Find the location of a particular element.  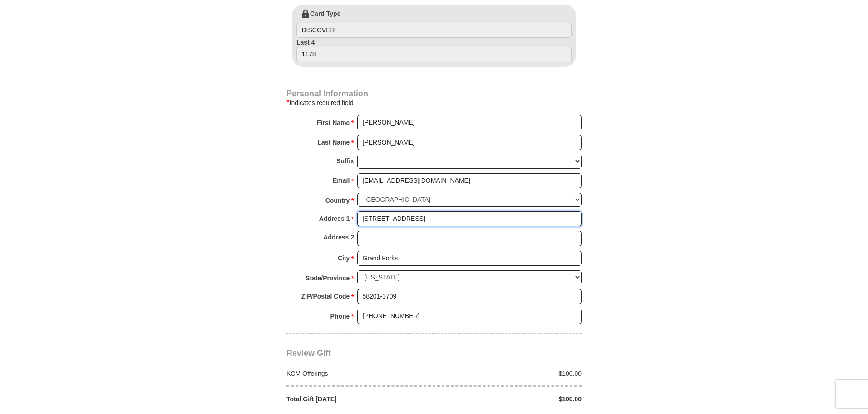

strong: Phone is located at coordinates (340, 316).